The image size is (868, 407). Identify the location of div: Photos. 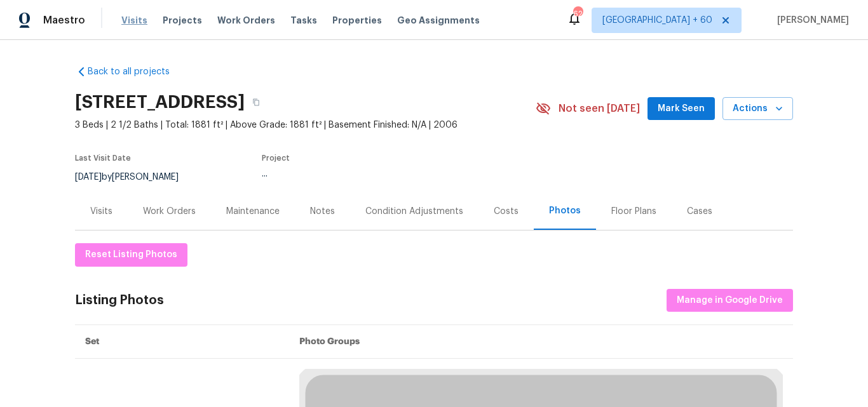
(565, 211).